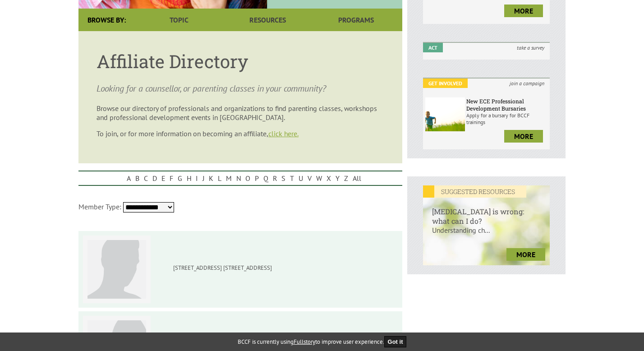  I want to click on a: C, so click(146, 178).